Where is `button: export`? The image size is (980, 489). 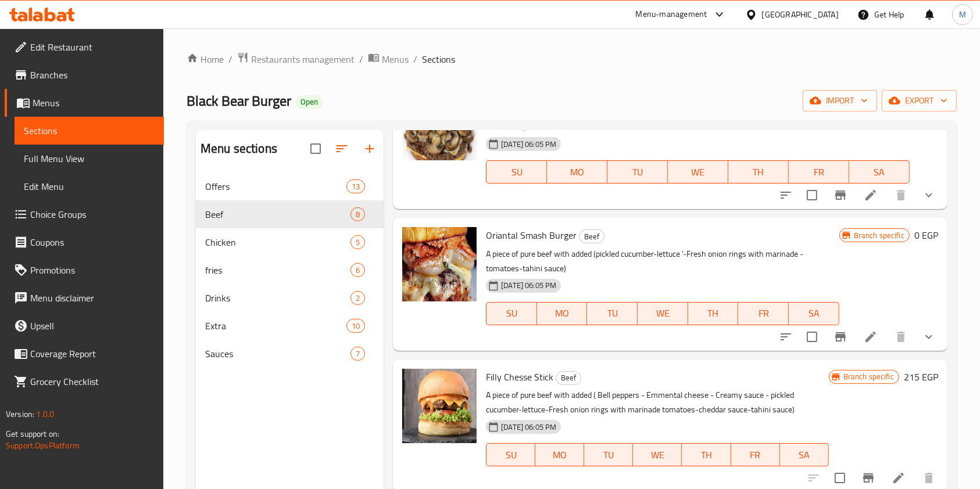
button: export is located at coordinates (919, 100).